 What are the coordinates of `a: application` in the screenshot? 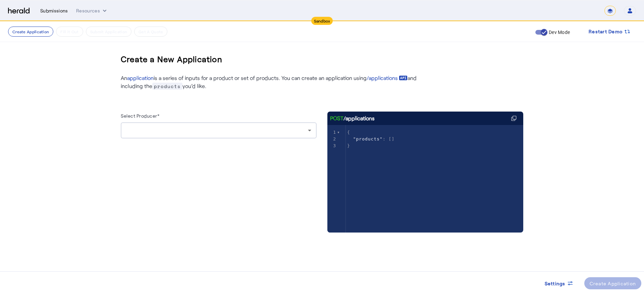 It's located at (140, 78).